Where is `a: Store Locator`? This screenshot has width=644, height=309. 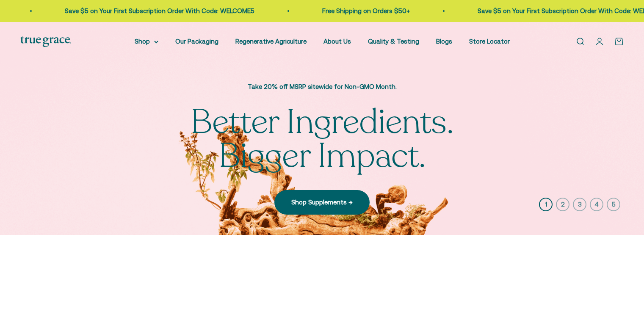
a: Store Locator is located at coordinates (490, 41).